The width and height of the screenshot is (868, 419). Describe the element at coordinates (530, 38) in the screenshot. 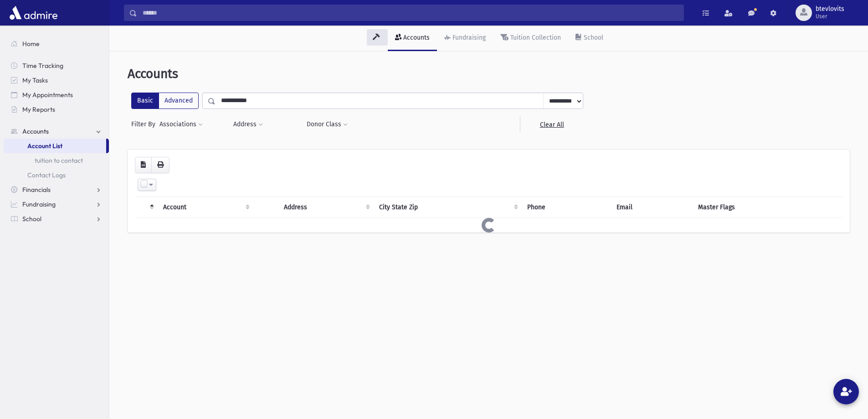

I see `a: Tuition Collection` at that location.